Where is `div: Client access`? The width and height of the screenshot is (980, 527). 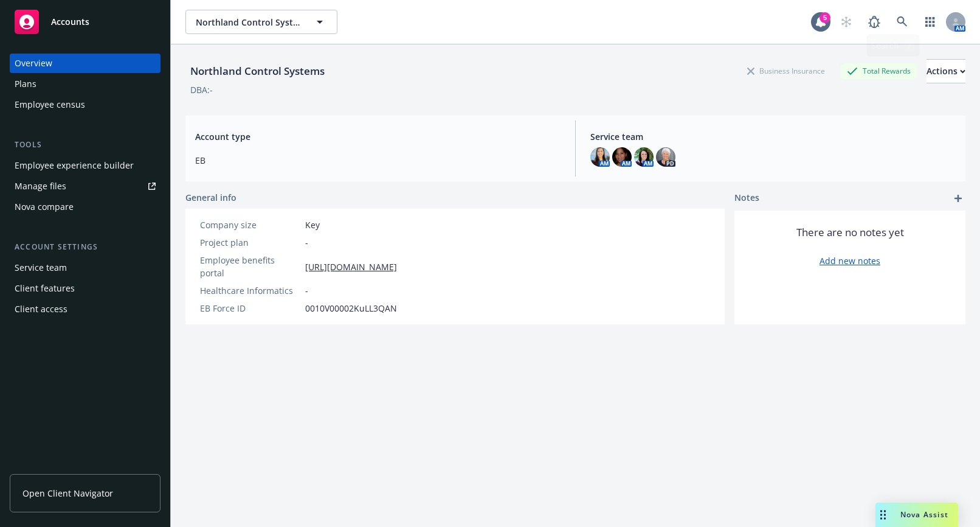
div: Client access is located at coordinates (41, 309).